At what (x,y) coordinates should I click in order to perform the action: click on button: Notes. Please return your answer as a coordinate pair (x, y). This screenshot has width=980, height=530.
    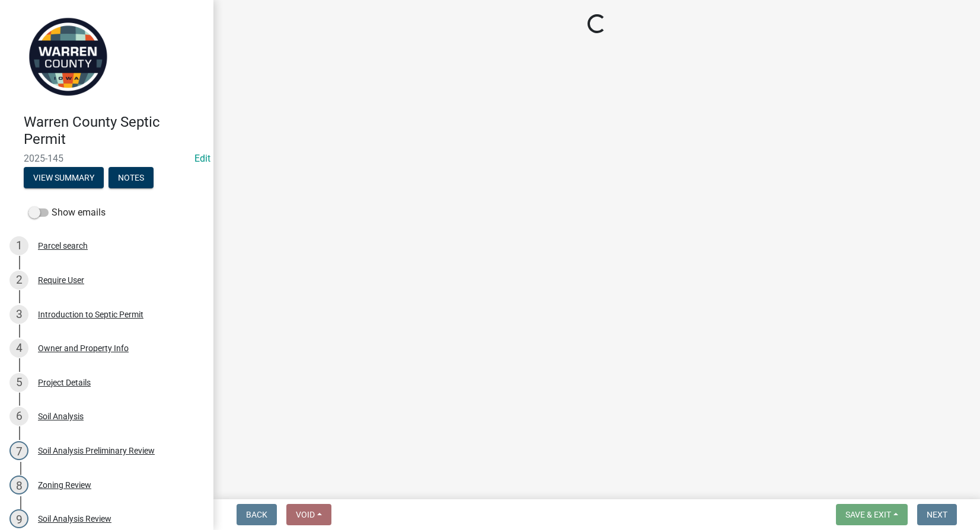
    Looking at the image, I should click on (131, 178).